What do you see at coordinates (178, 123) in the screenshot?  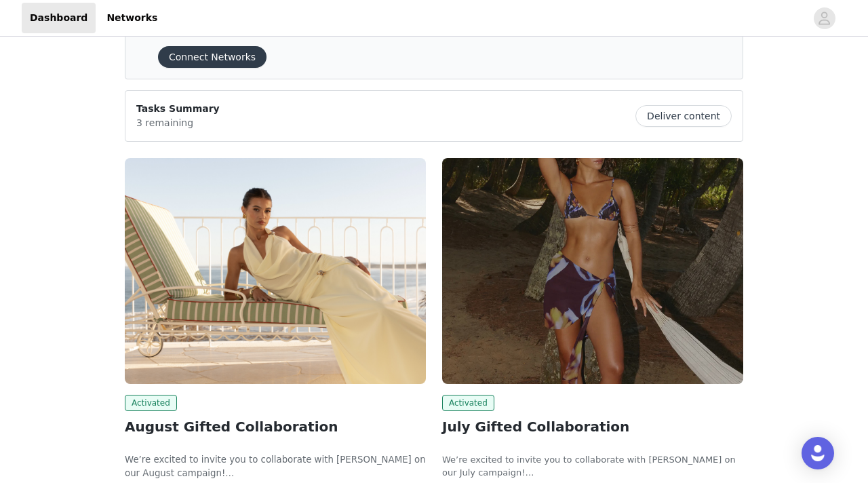 I see `p: 3 remaining` at bounding box center [178, 123].